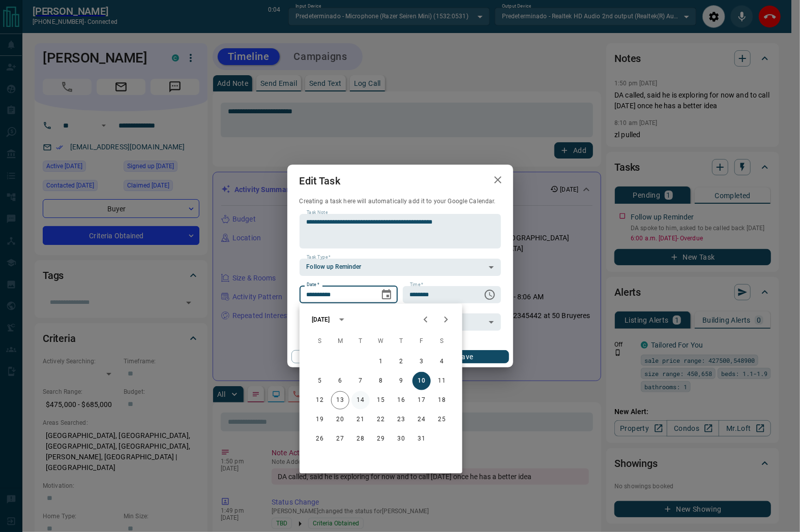  What do you see at coordinates (318, 257) in the screenshot?
I see `label: Task Type` at bounding box center [318, 257].